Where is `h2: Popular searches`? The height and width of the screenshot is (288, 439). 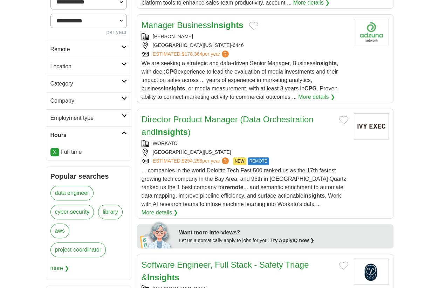 h2: Popular searches is located at coordinates (89, 176).